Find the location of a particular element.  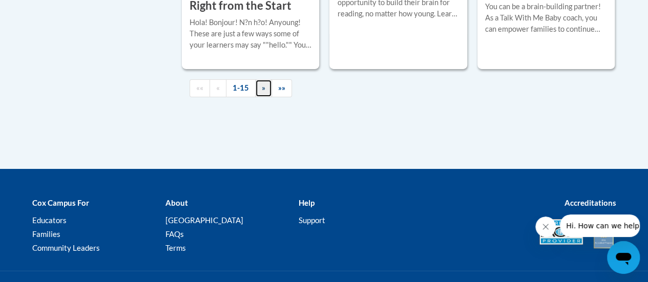

a: Community Leaders is located at coordinates (66, 248).